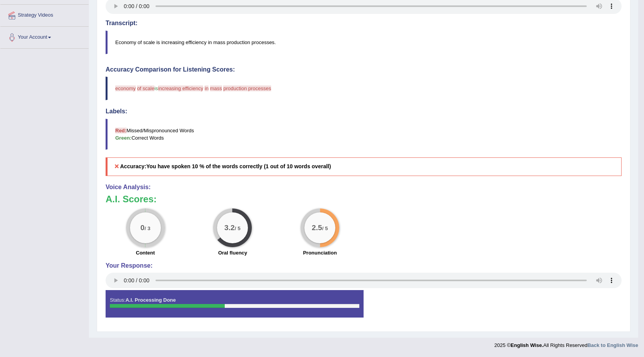 The height and width of the screenshot is (357, 644). I want to click on span: increasing efficiency, so click(180, 88).